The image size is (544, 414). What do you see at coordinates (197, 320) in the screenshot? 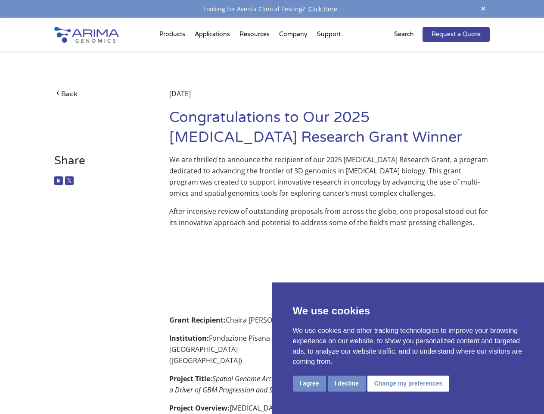
I see `strong: Grant Recipient:` at bounding box center [197, 320].